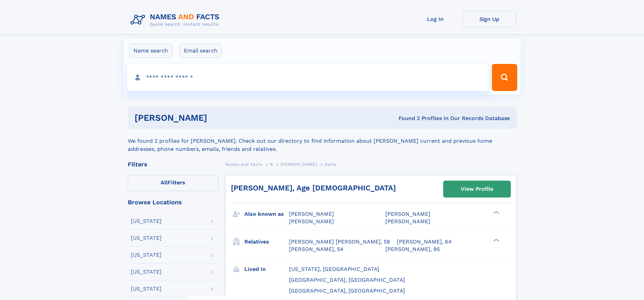 The image size is (644, 300). What do you see at coordinates (164, 182) in the screenshot?
I see `span: All` at bounding box center [164, 182].